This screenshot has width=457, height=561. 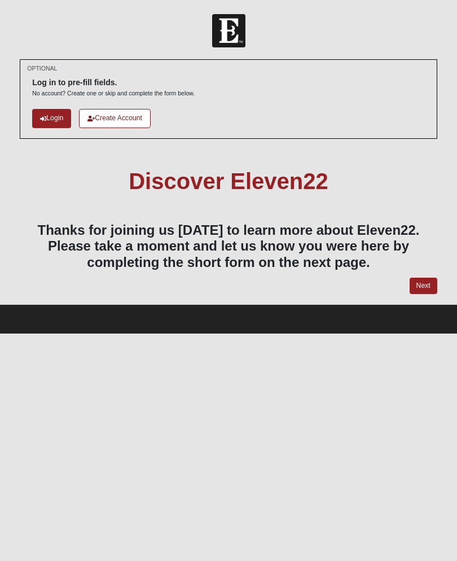 What do you see at coordinates (114, 93) in the screenshot?
I see `p: No account? Create one or skip and complete the form below.` at bounding box center [114, 93].